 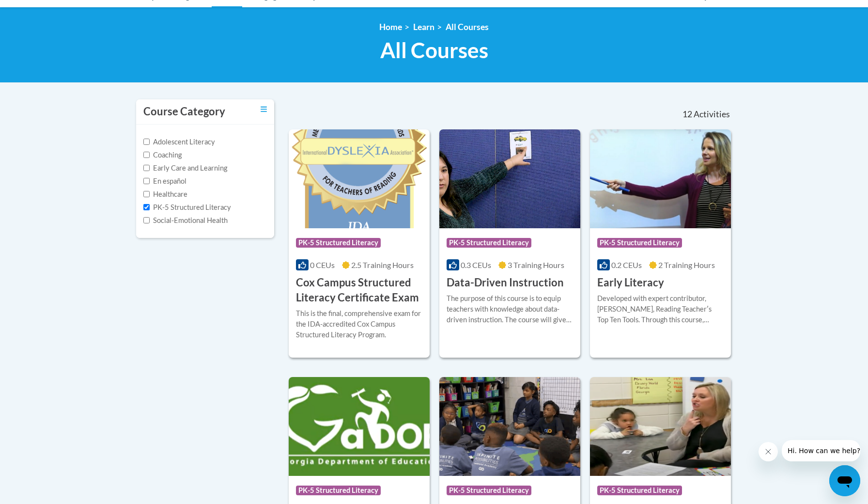 I want to click on a: Home, so click(x=391, y=27).